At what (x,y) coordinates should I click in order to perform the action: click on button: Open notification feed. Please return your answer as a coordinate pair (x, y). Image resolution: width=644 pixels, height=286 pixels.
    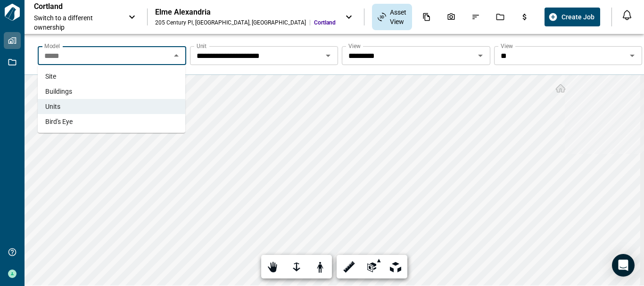
    Looking at the image, I should click on (628, 15).